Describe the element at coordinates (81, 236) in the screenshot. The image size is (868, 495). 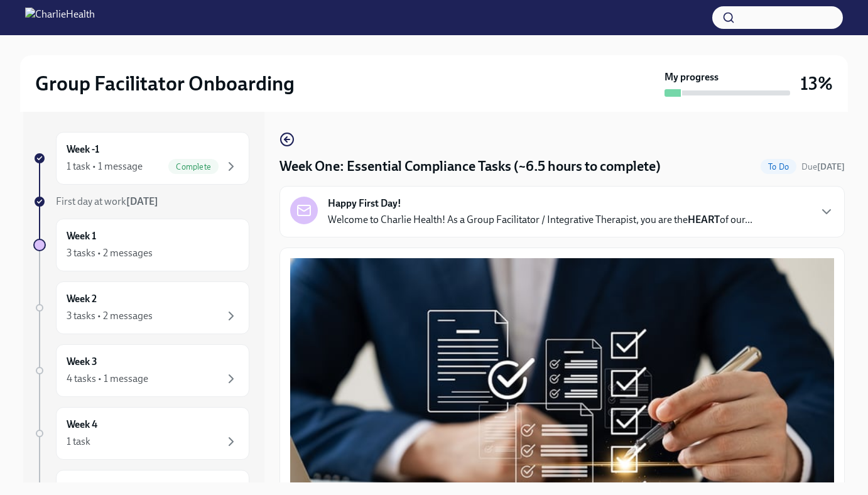
I see `h6: Week 1` at that location.